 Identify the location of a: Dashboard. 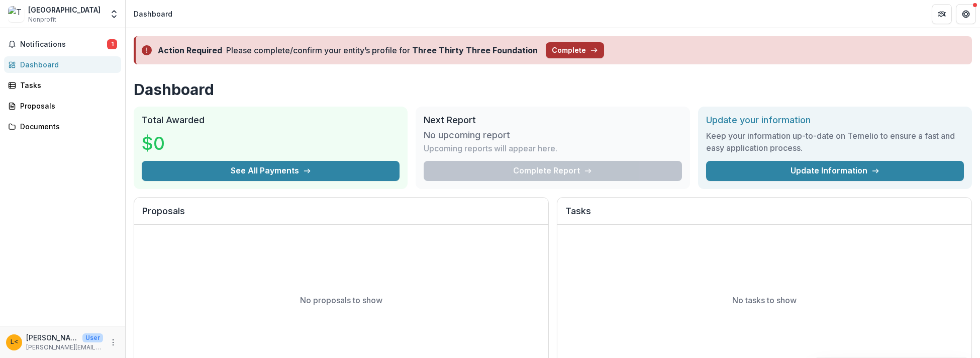
(62, 64).